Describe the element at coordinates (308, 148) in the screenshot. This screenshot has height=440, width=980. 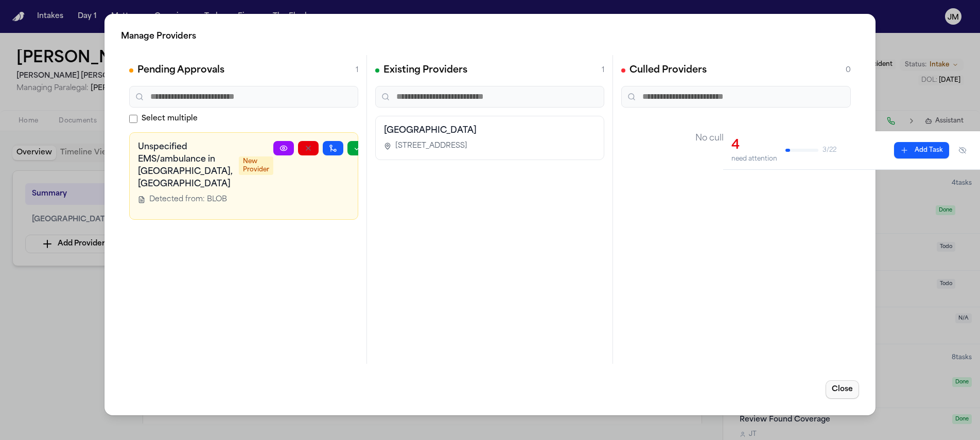
I see `button: Reject` at that location.